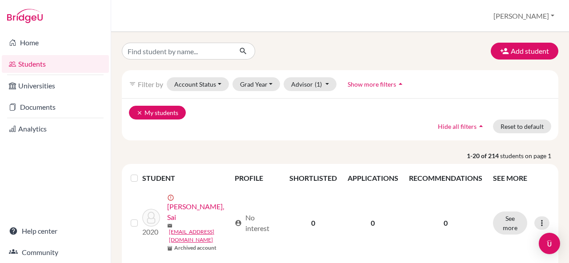  What do you see at coordinates (170, 226) in the screenshot?
I see `span: mail` at bounding box center [170, 226].